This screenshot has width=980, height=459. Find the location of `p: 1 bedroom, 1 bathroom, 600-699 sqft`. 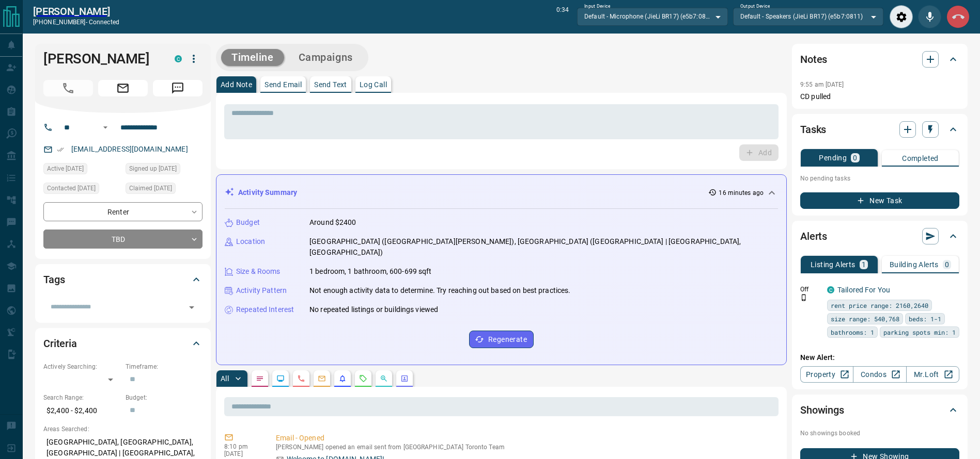

p: 1 bedroom, 1 bathroom, 600-699 sqft is located at coordinates (370, 272).